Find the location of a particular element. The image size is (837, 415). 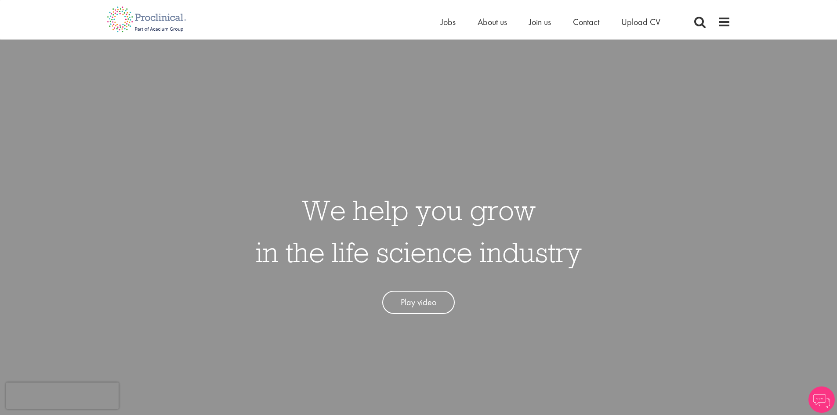

h1: We help you grow in the life science industry is located at coordinates (419, 231).